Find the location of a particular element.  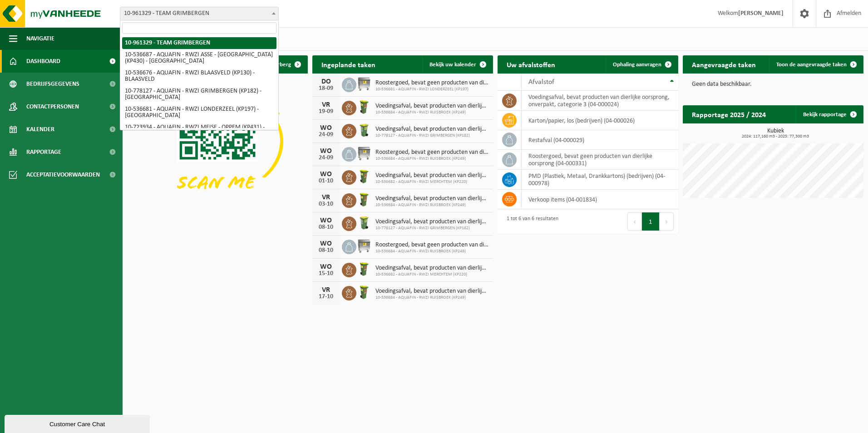

span: Acceptatievoorwaarden is located at coordinates (63, 175).